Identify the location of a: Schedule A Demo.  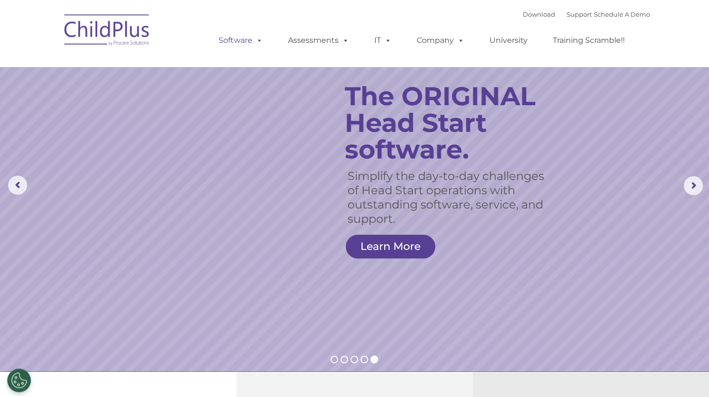
(622, 14).